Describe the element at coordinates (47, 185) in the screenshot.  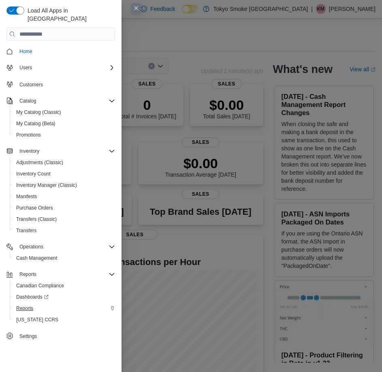
I see `a: Inventory Manager (Classic)` at that location.